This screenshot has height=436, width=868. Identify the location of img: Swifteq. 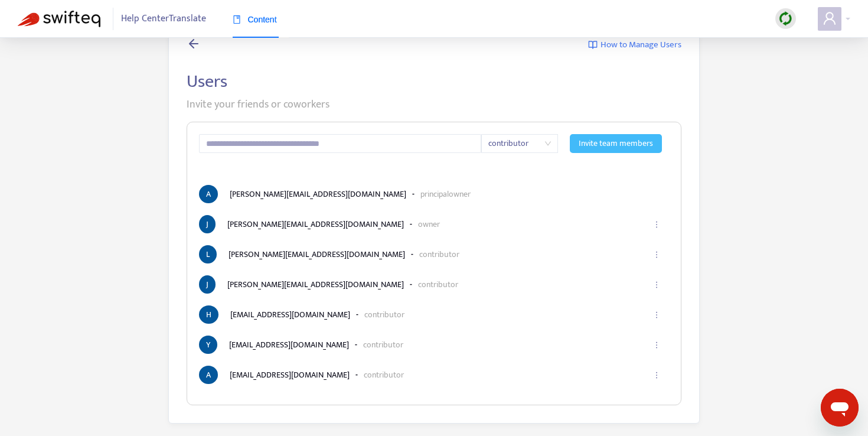
(59, 19).